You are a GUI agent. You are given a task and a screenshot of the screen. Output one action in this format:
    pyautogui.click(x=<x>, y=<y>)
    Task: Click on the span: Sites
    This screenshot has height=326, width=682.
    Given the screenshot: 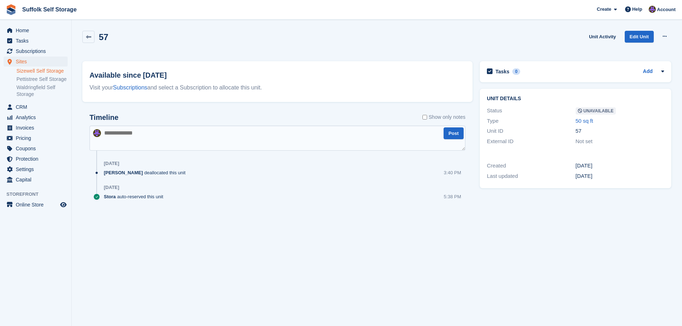 What is the action you would take?
    pyautogui.click(x=37, y=62)
    